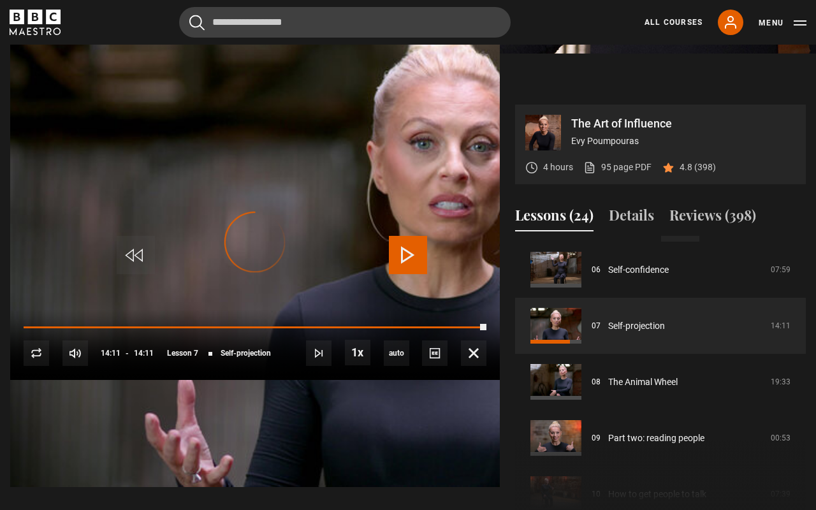 The height and width of the screenshot is (510, 816). What do you see at coordinates (35, 22) in the screenshot?
I see `a: BBC Maestro` at bounding box center [35, 22].